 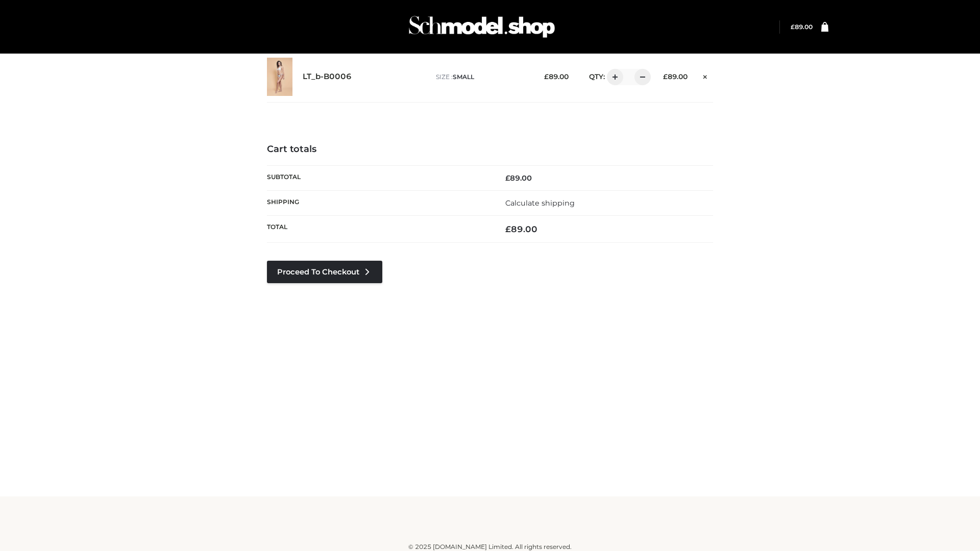 I want to click on a: LT_b-B0006, so click(x=327, y=77).